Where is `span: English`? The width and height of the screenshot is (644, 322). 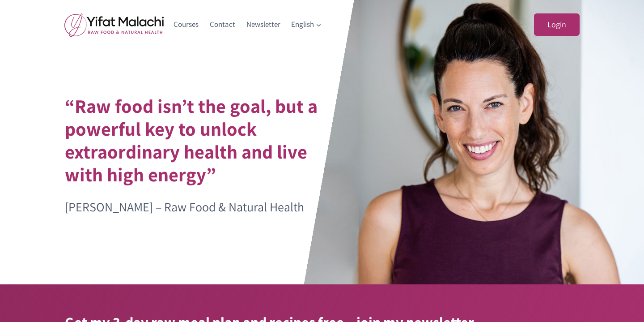
span: English is located at coordinates (307, 24).